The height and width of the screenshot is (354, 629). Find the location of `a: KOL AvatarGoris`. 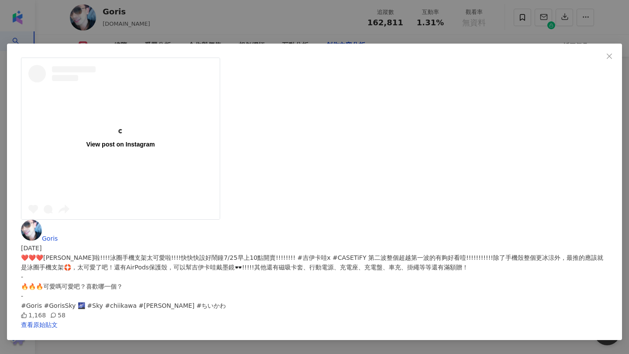

a: KOL AvatarGoris is located at coordinates (39, 239).